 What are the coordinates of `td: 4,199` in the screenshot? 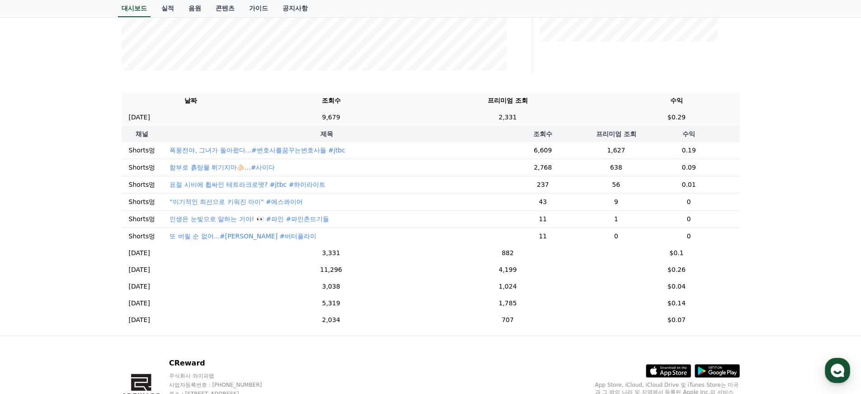 It's located at (508, 269).